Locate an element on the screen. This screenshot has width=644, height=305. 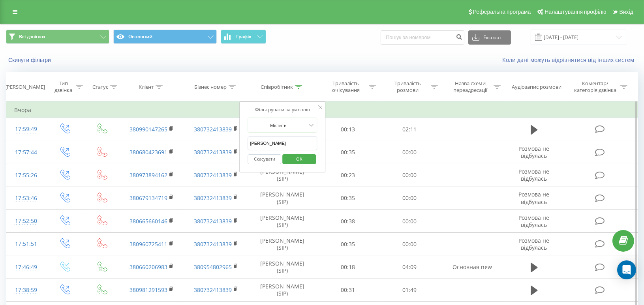
td: 00:23 is located at coordinates (348, 175).